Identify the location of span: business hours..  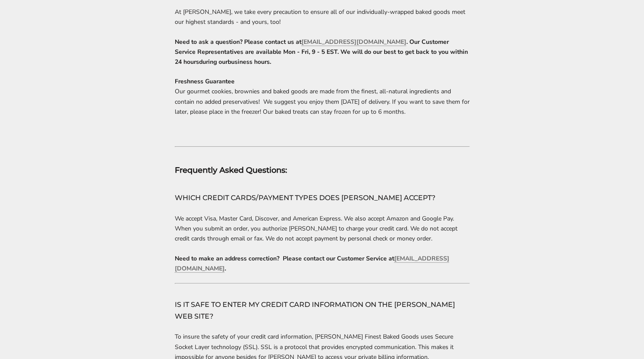
(250, 62).